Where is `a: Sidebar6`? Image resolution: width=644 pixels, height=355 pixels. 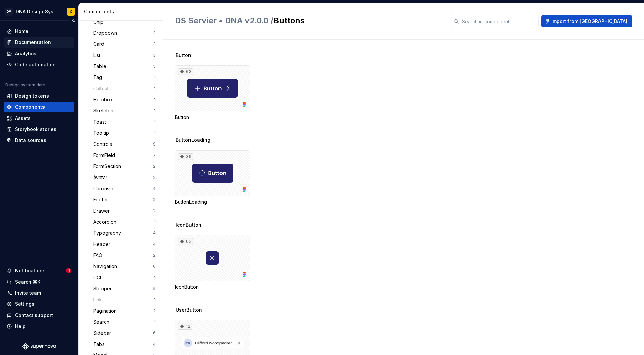
a: Sidebar6 is located at coordinates (124, 333).